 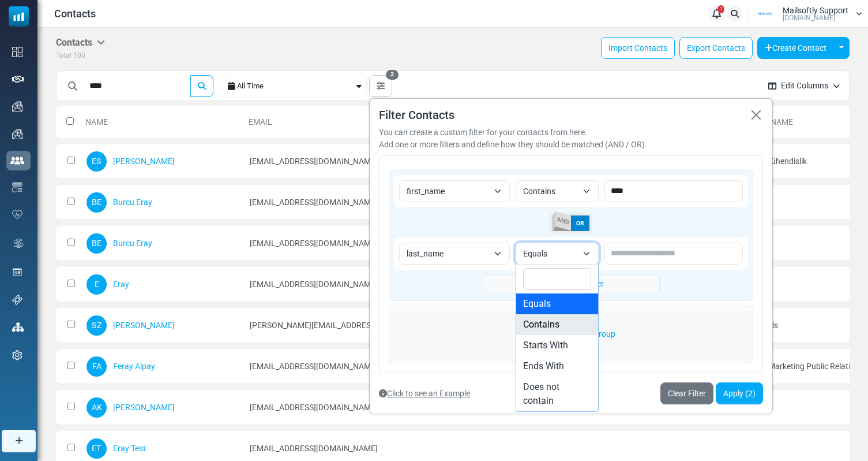 What do you see at coordinates (571, 132) in the screenshot?
I see `div: You can create a custom filter for your contacts from here.` at bounding box center [571, 132].